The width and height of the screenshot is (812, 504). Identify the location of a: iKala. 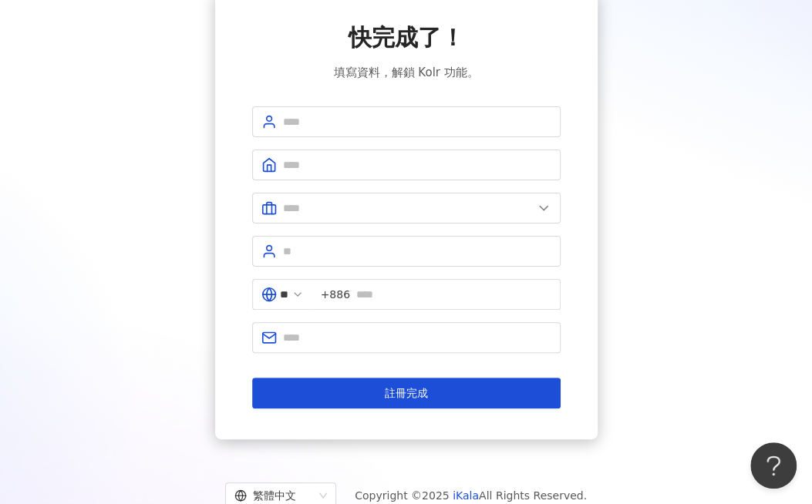
(466, 495).